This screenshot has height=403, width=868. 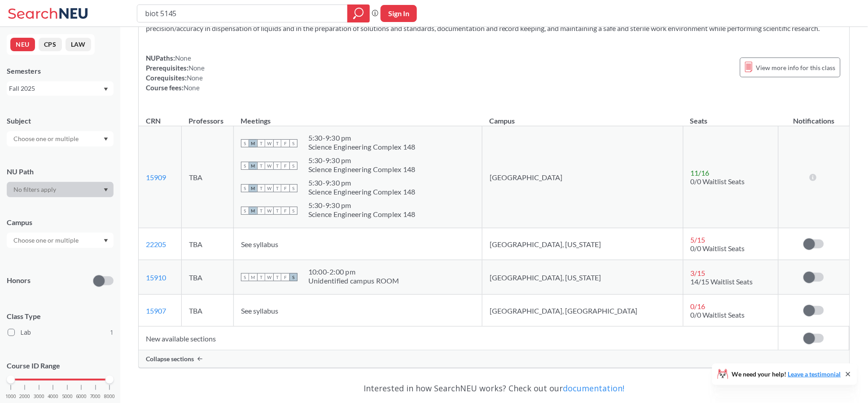 What do you see at coordinates (60, 88) in the screenshot?
I see `div: Fall 2025Dropdown arrow` at bounding box center [60, 88].